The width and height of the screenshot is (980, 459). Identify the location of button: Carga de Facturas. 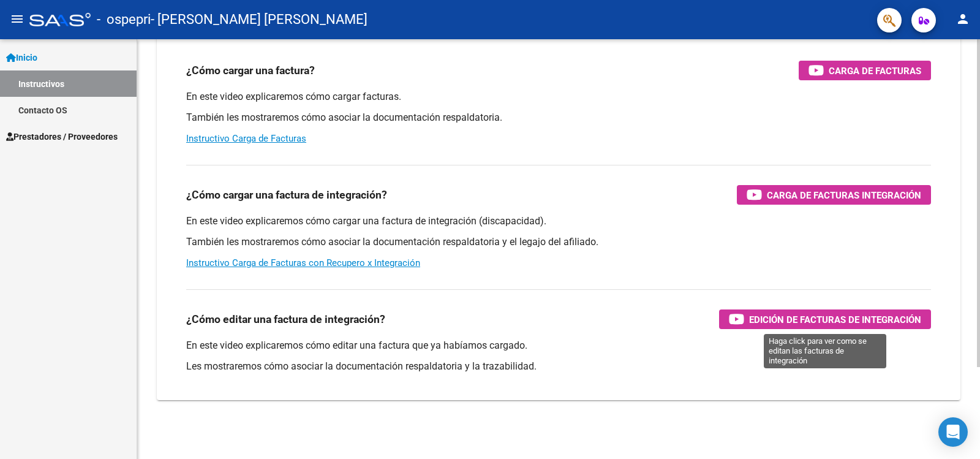
(865, 71).